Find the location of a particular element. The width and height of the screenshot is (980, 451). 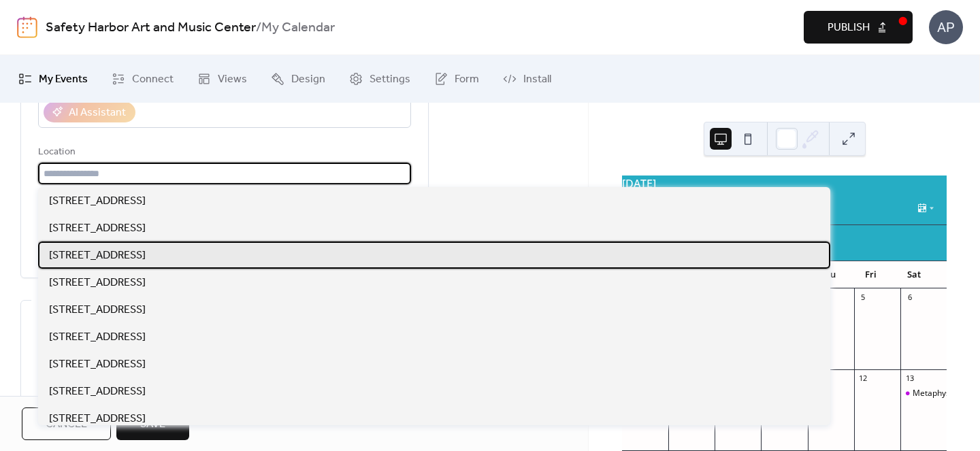

a: Design is located at coordinates (298, 79).